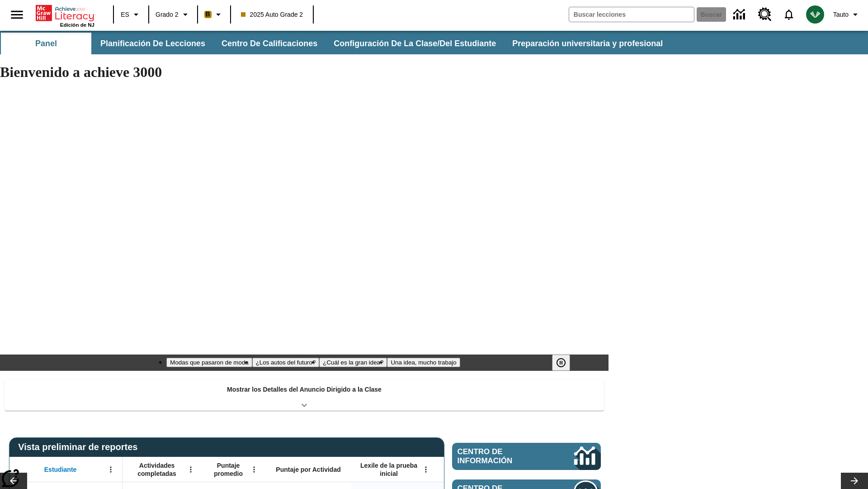 The image size is (868, 489). Describe the element at coordinates (415, 43) in the screenshot. I see `button: Configuración de la clase/del estudiante` at that location.